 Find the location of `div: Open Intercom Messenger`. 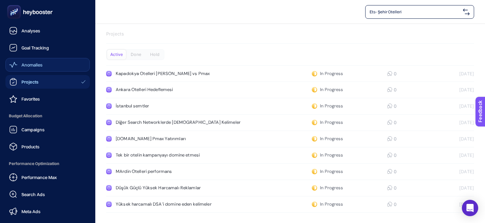

div: Open Intercom Messenger is located at coordinates (470, 208).